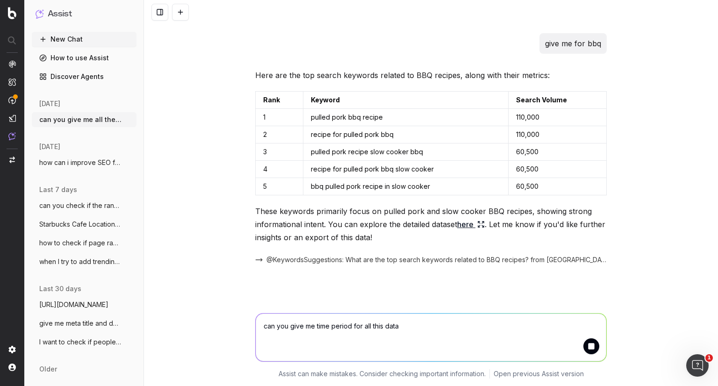 The image size is (718, 386). What do you see at coordinates (406, 135) in the screenshot?
I see `td: recipe for pulled pork bbq` at bounding box center [406, 135].